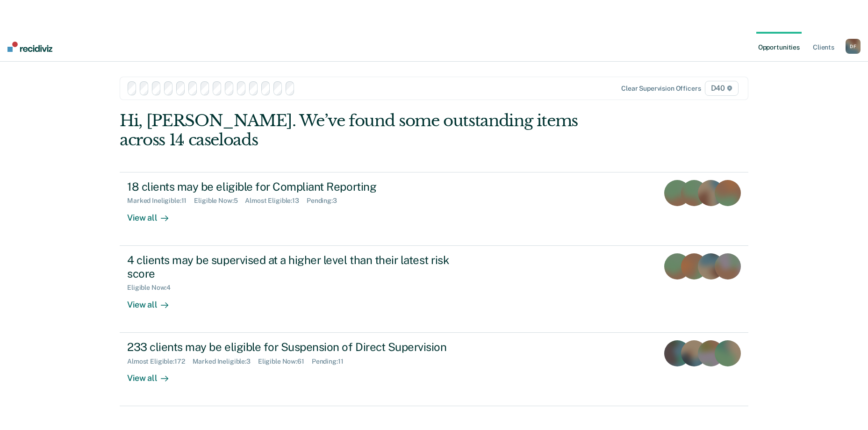  Describe the element at coordinates (219, 201) in the screenshot. I see `div: Eligible Now : 5` at that location.